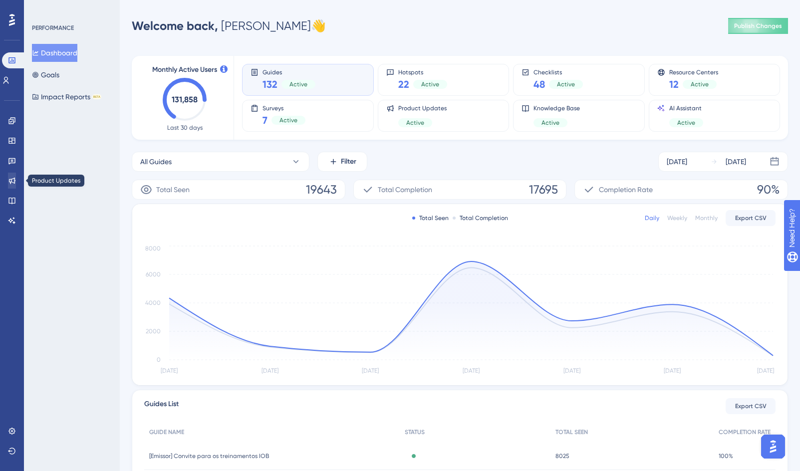  What do you see at coordinates (265, 120) in the screenshot?
I see `span: 7` at bounding box center [265, 120].